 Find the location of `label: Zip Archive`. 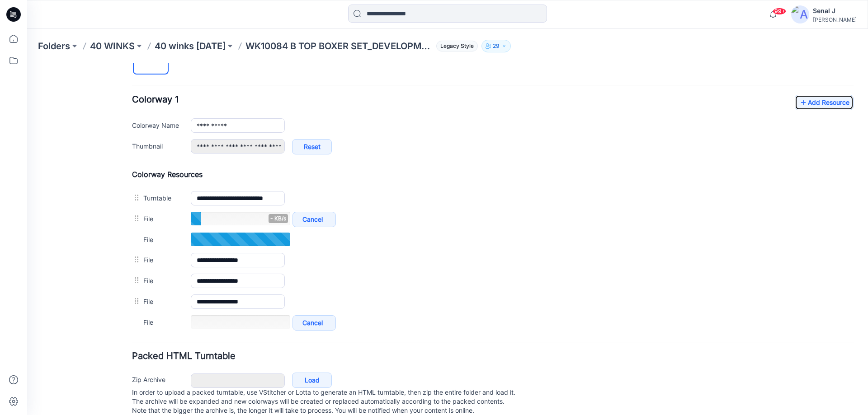

label: Zip Archive is located at coordinates (130, 317).